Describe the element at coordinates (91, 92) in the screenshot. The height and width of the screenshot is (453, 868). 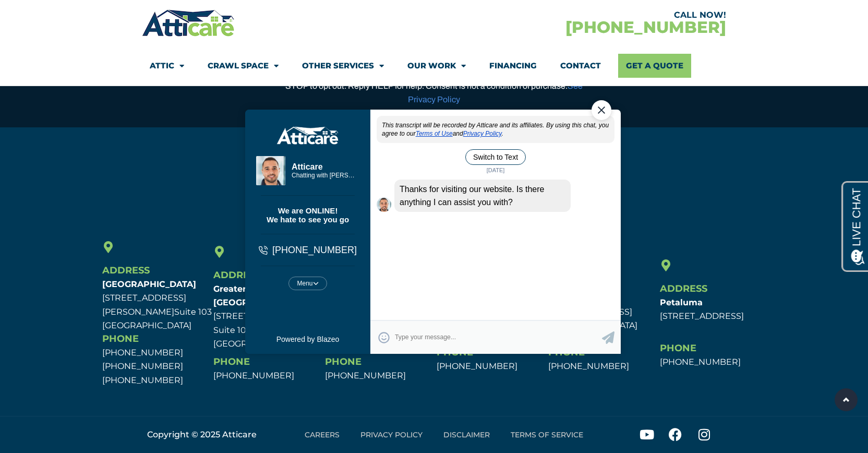
I see `div: Atticare` at that location.